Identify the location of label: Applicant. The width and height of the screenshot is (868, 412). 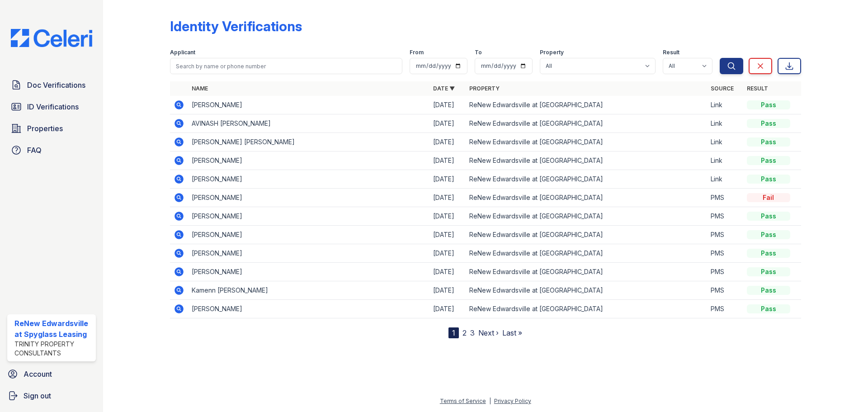
(182, 53).